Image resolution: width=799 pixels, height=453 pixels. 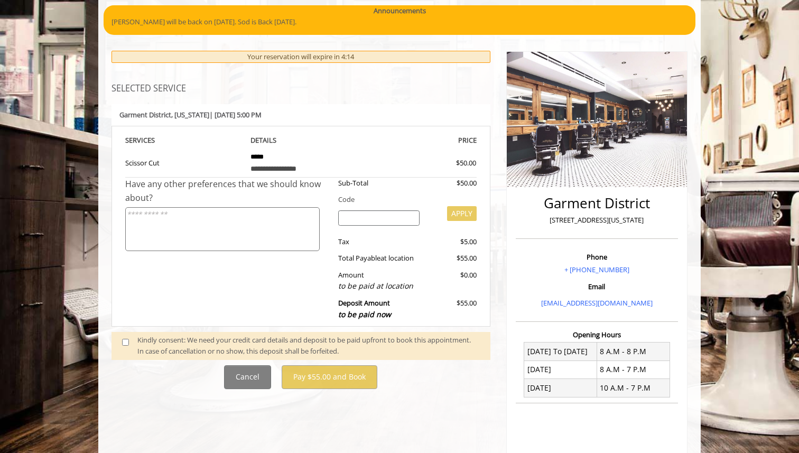 I want to click on div: Amount, so click(x=379, y=281).